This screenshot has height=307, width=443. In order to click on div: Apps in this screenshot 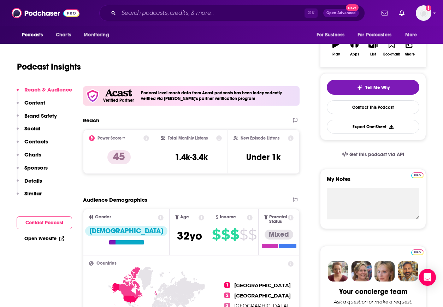, I will do `click(354, 54)`.